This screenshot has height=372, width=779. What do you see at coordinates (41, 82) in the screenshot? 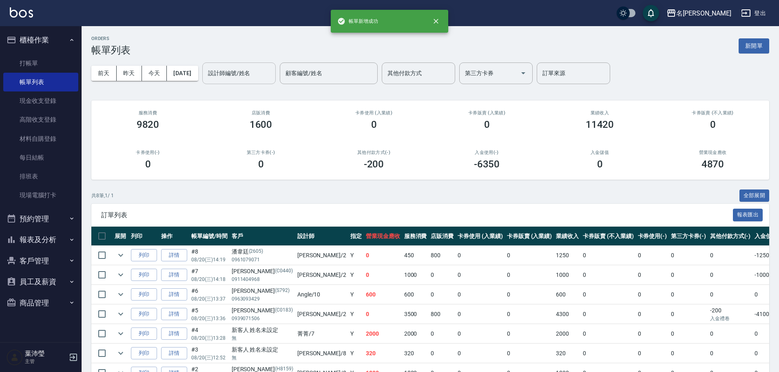
I see `a: 帳單列表` at bounding box center [41, 82].